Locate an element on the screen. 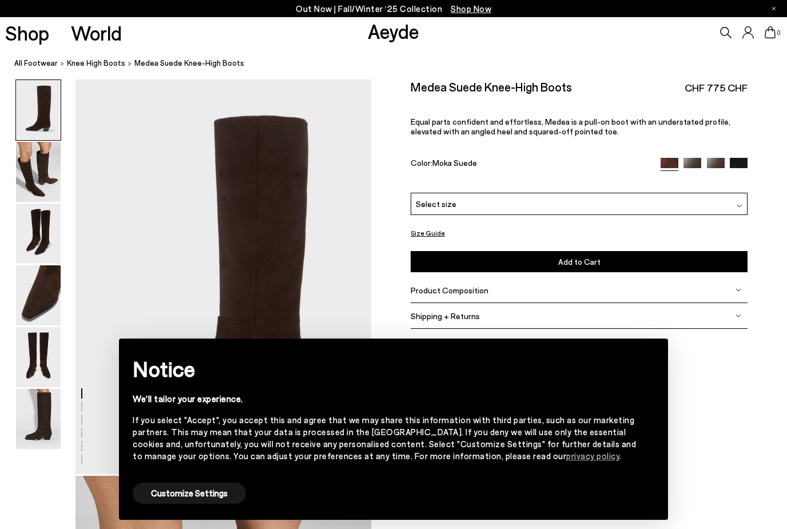  button: Customize Settings is located at coordinates (189, 493).